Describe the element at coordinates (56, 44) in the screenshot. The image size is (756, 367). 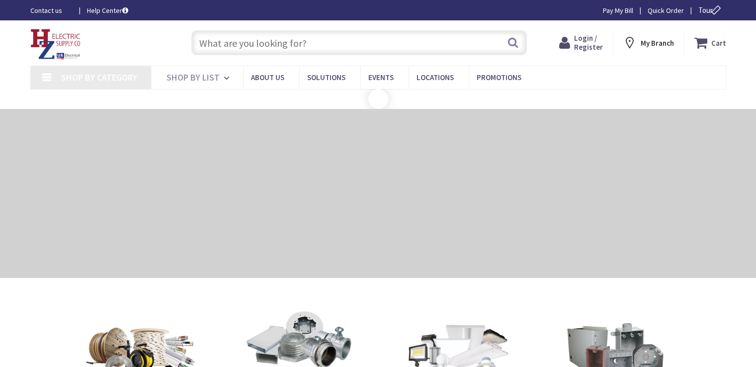
I see `img: HZ Electric Supply` at that location.